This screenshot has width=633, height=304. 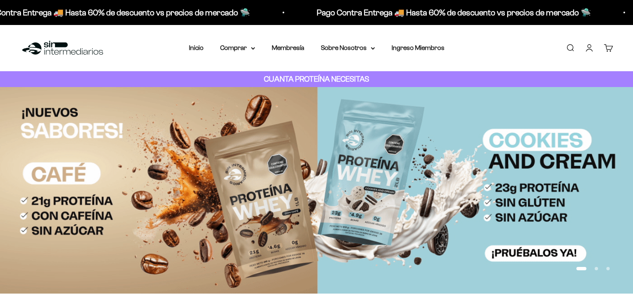 What do you see at coordinates (196, 47) in the screenshot?
I see `a: Inicio` at bounding box center [196, 47].